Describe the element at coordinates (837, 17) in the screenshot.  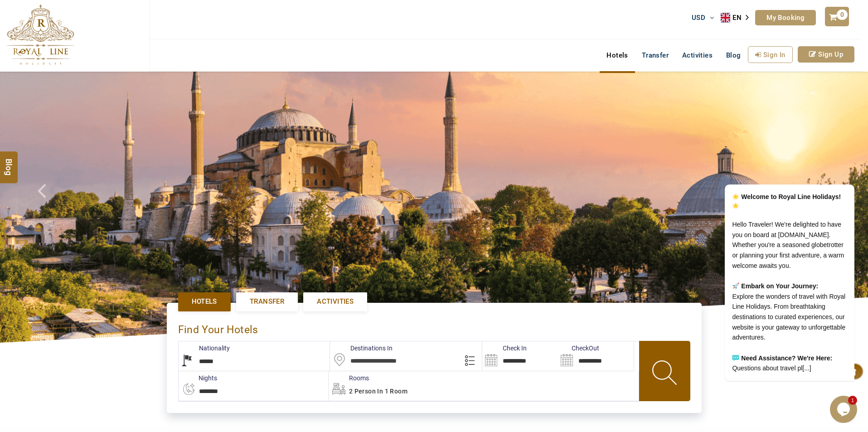
I see `a: 0` at that location.